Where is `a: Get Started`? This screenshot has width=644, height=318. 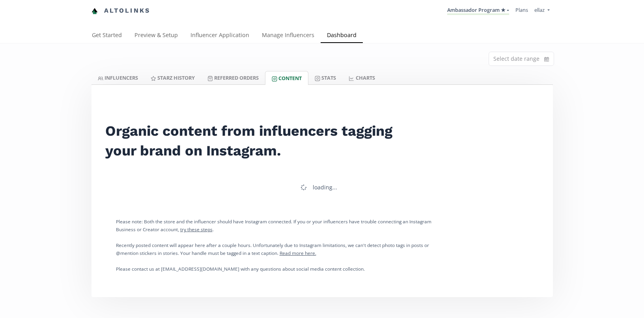 a: Get Started is located at coordinates (107, 36).